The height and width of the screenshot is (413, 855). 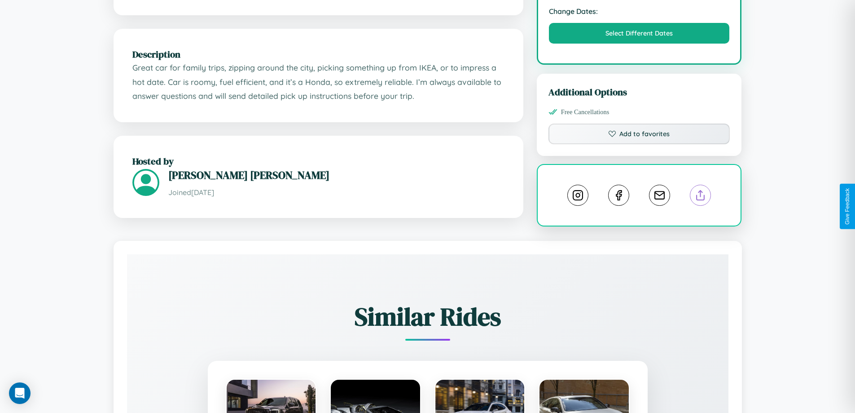 What do you see at coordinates (318, 54) in the screenshot?
I see `h2: Description` at bounding box center [318, 54].